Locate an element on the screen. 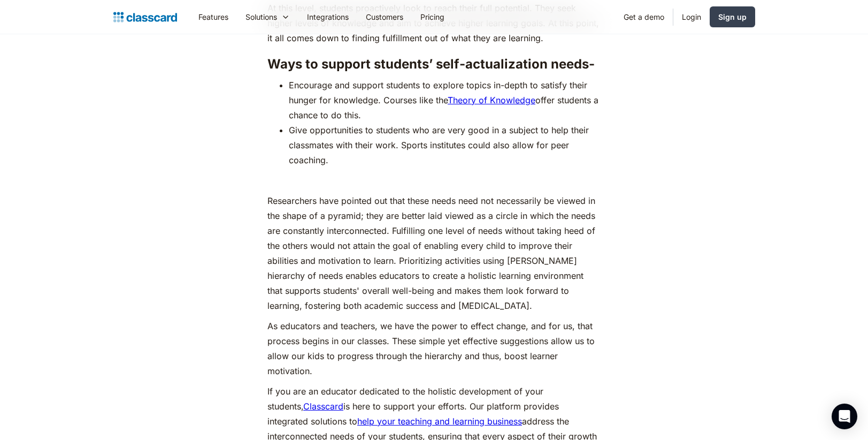 This screenshot has height=440, width=868. div: Open Intercom Messenger is located at coordinates (844, 416).